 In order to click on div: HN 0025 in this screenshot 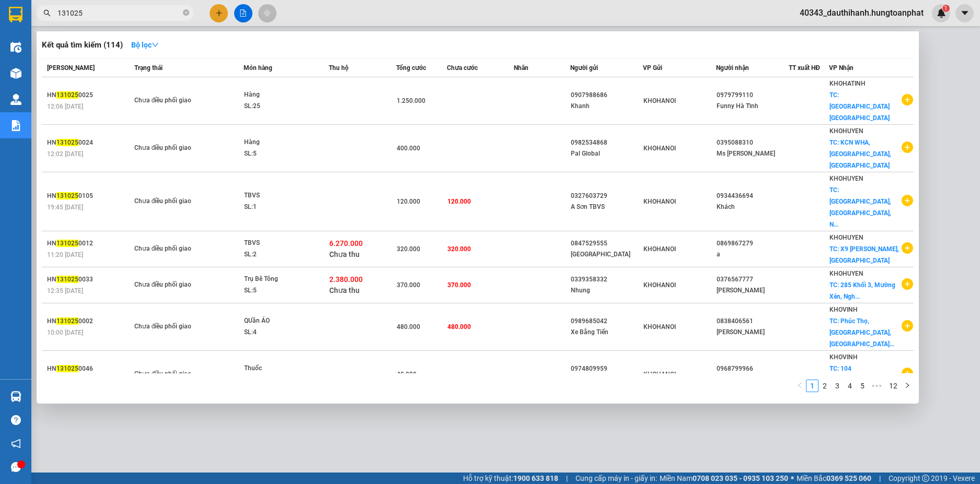, I will do `click(89, 95)`.